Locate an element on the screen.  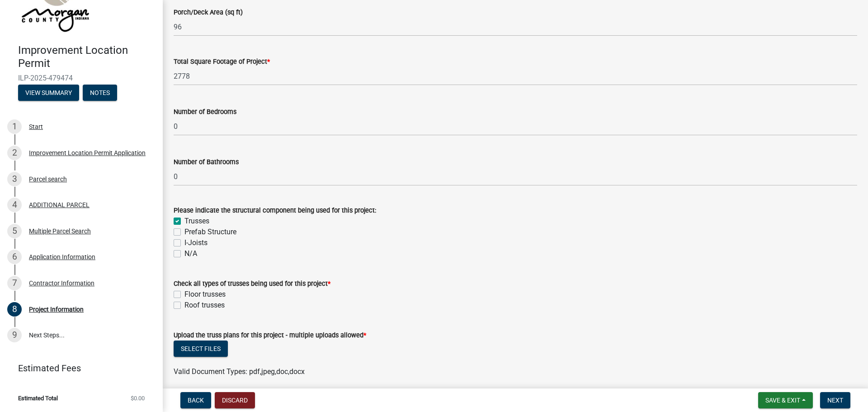
h4: Improvement Location Permit is located at coordinates (87, 57).